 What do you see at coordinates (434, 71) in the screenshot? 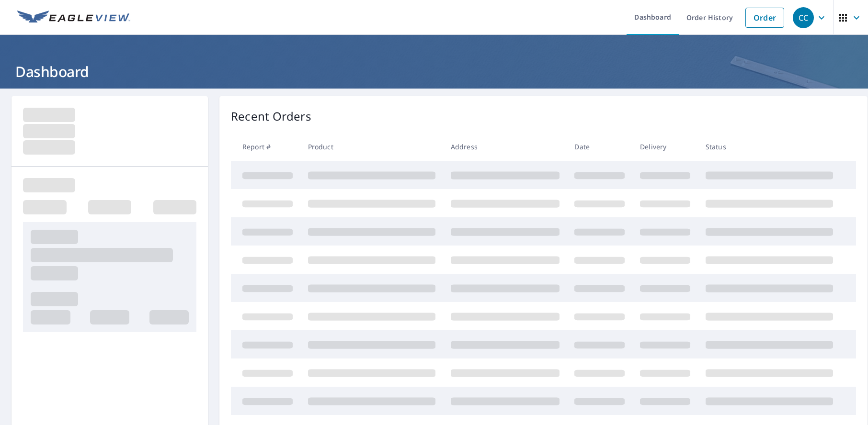
I see `h1: Dashboard` at bounding box center [434, 71].